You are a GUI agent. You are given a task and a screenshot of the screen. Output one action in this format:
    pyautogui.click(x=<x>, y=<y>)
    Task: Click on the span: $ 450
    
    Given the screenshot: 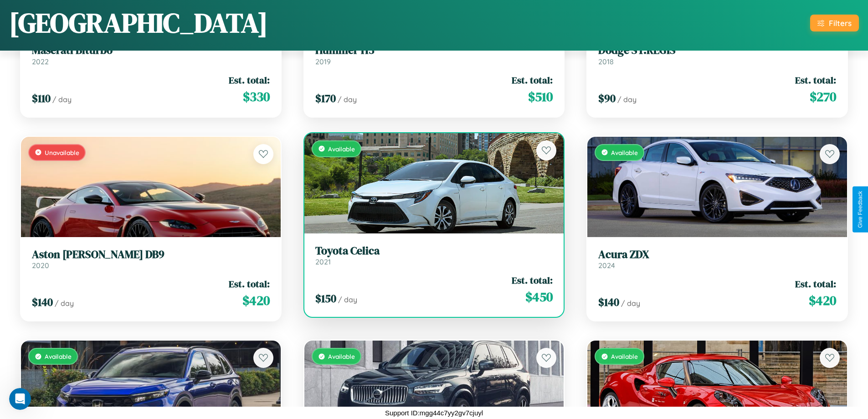 What is the action you would take?
    pyautogui.click(x=539, y=297)
    